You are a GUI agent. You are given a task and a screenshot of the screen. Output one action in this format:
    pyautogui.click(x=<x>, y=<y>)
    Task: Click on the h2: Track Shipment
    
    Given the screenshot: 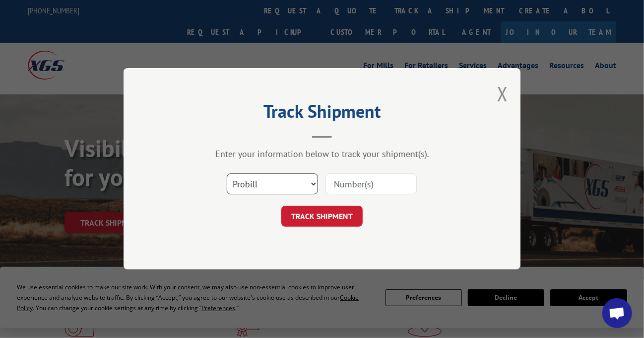 What is the action you would take?
    pyautogui.click(x=322, y=114)
    